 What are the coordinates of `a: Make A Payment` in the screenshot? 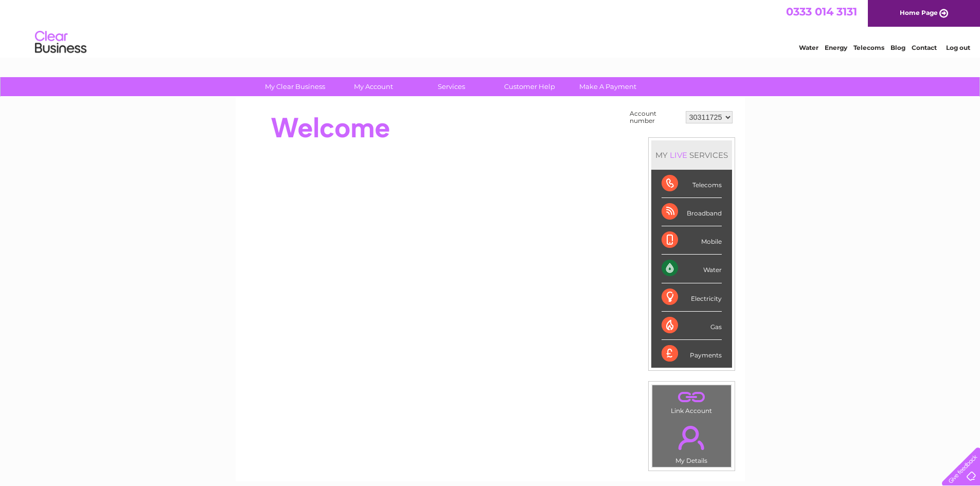 It's located at (607, 86).